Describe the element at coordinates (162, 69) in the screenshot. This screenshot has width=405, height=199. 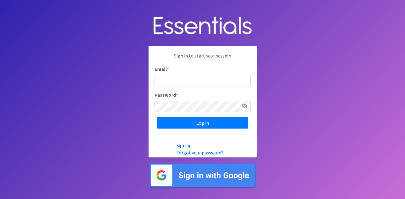
I see `label: Email` at that location.